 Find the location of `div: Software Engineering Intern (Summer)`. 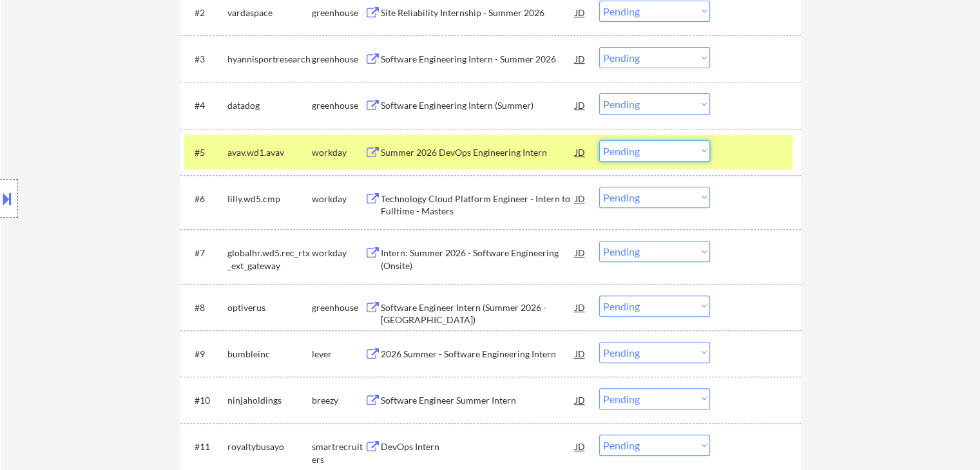

div: Software Engineering Intern (Summer) is located at coordinates (478, 105).